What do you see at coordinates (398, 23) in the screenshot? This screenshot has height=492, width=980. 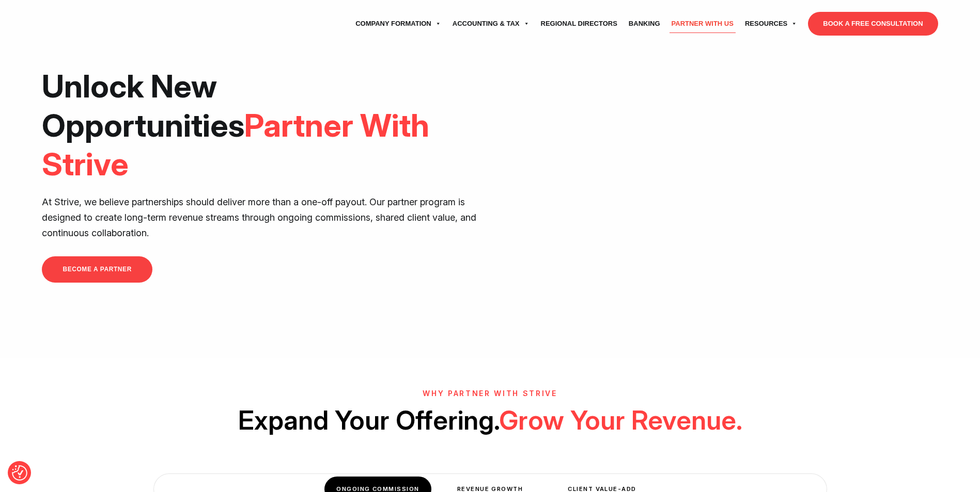 I see `a: Company Formation` at bounding box center [398, 23].